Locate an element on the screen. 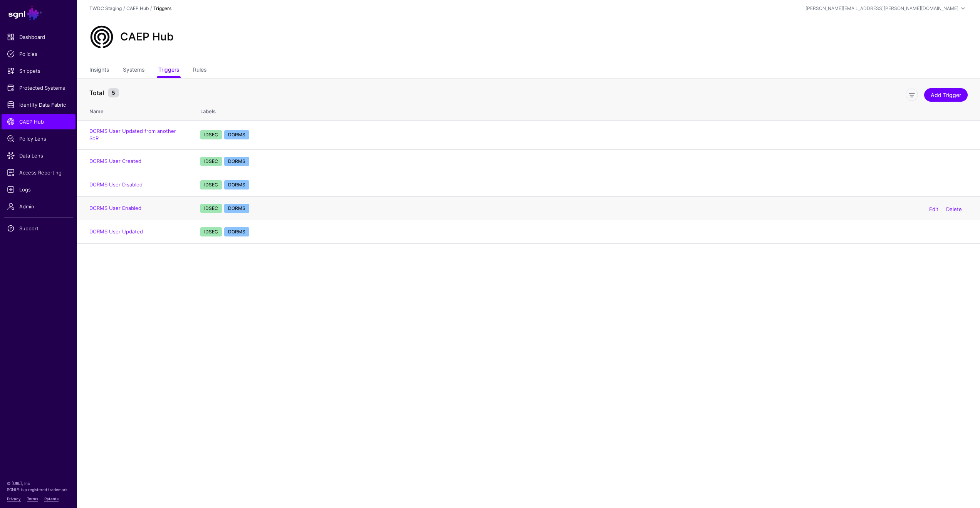 This screenshot has width=980, height=508. a: Insights is located at coordinates (99, 71).